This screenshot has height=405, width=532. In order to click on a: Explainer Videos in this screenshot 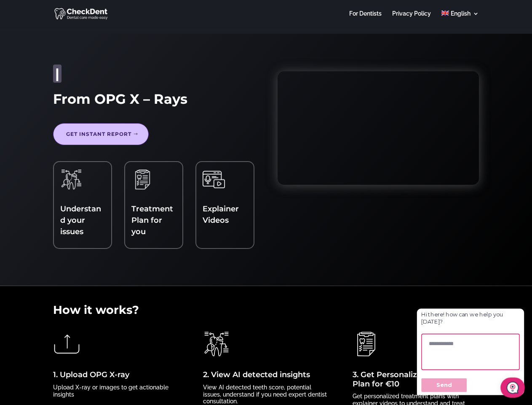, I will do `click(221, 214)`.